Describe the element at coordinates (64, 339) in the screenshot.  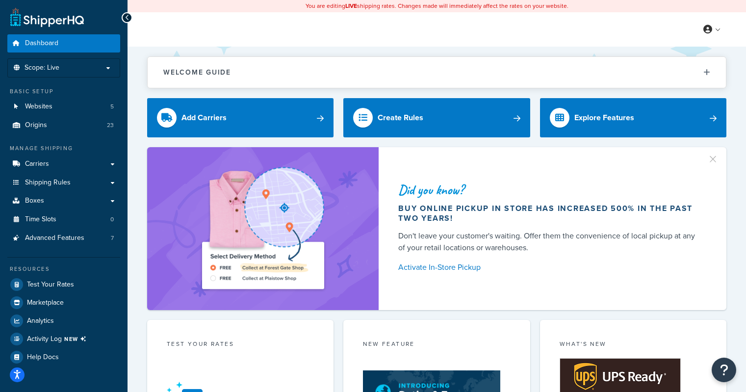
I see `li: [object Object]` at that location.